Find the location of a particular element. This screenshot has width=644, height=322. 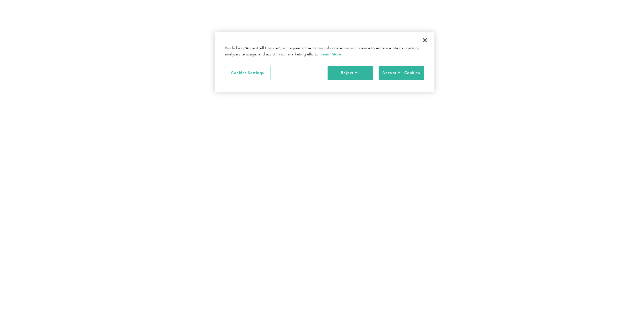

button: Cookies Settings is located at coordinates (247, 73).